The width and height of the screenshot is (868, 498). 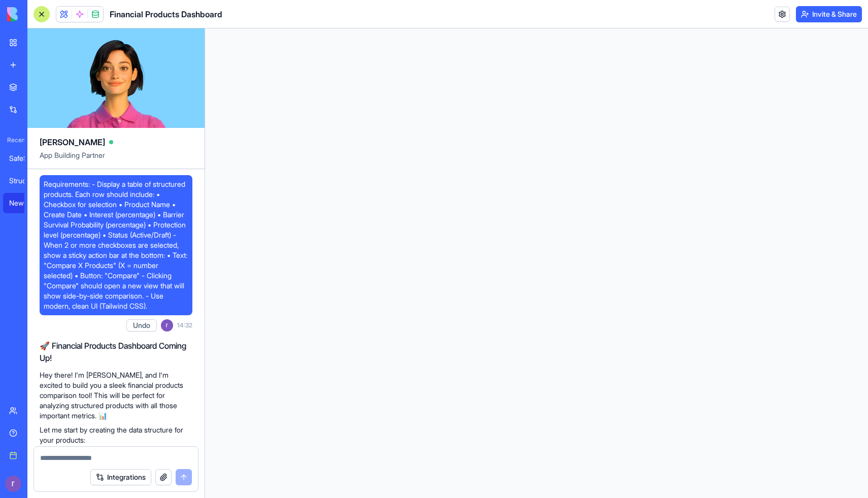 I want to click on a: Structured Product Builder, so click(x=23, y=181).